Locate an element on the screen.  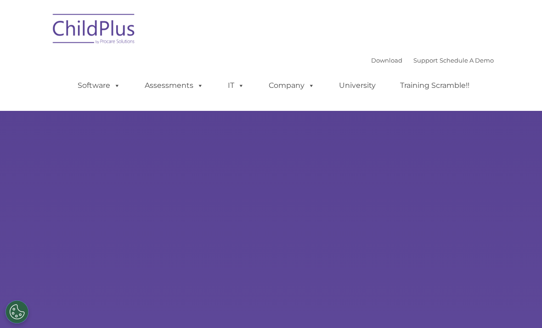
a: Schedule A Demo is located at coordinates (467, 60).